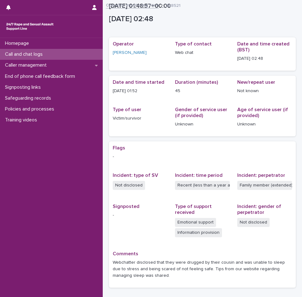 Image resolution: width=302 pixels, height=297 pixels. What do you see at coordinates (24, 87) in the screenshot?
I see `p: Signposting links` at bounding box center [24, 87].